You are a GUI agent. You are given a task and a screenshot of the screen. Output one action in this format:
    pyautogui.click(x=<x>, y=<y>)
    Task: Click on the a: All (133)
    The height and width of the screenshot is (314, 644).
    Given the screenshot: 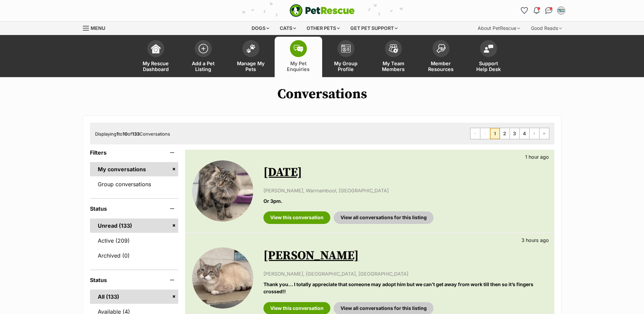 What is the action you would take?
    pyautogui.click(x=135, y=297)
    